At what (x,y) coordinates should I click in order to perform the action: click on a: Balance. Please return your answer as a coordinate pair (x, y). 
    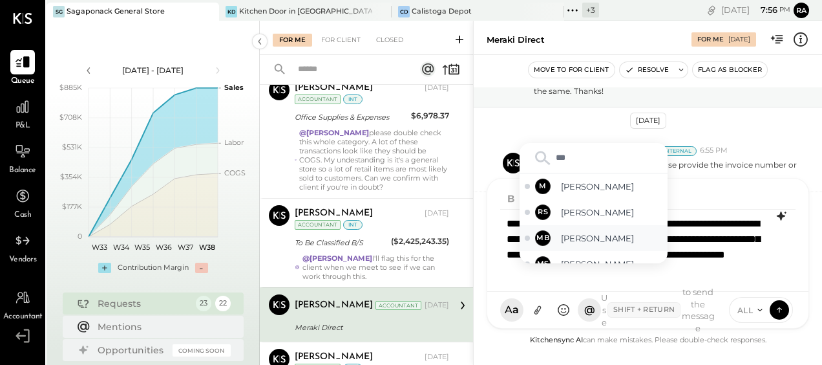
    Looking at the image, I should click on (23, 158).